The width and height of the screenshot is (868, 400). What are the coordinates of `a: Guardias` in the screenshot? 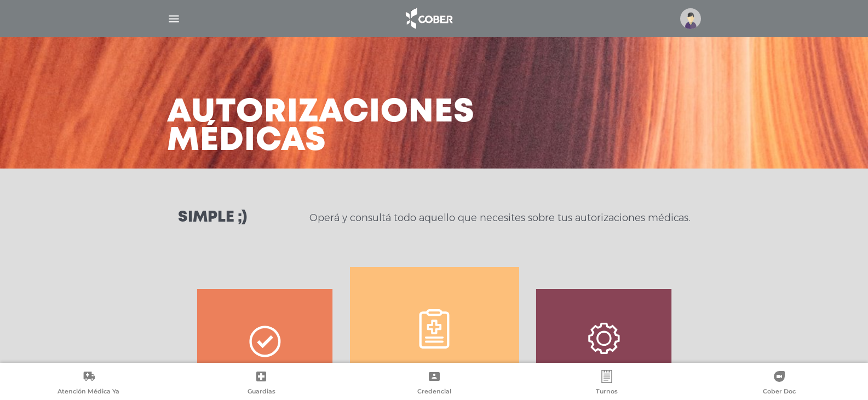 It's located at (261, 383).